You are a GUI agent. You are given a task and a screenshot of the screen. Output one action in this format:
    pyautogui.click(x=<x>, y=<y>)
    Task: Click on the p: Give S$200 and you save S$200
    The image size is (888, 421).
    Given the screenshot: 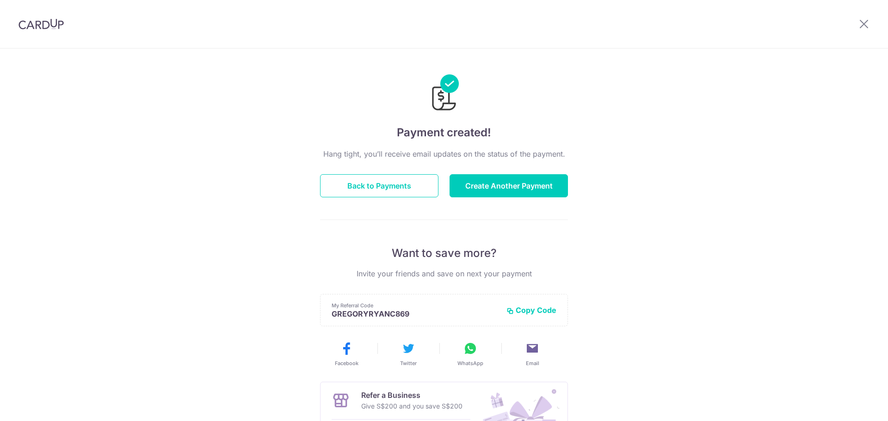 What is the action you would take?
    pyautogui.click(x=412, y=407)
    